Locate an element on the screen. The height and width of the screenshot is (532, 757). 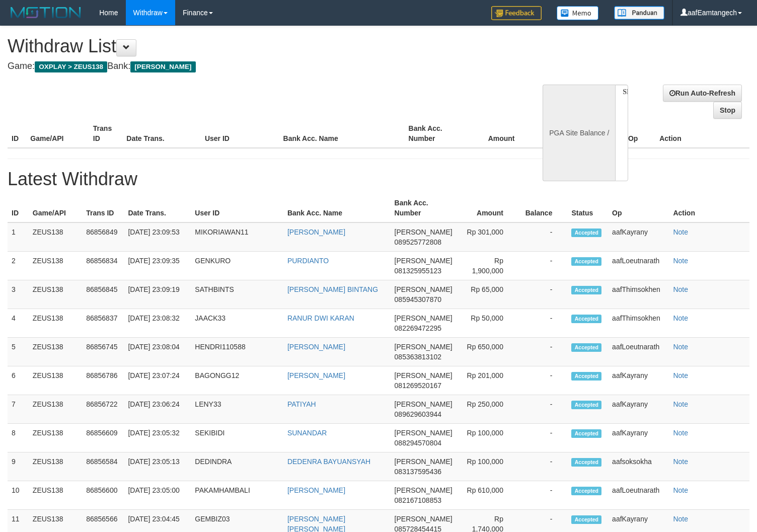
th: Amount is located at coordinates (489, 208).